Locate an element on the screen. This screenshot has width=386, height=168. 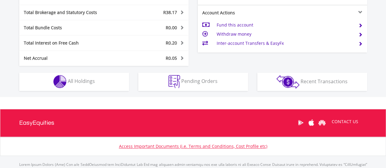
span: Pending Orders is located at coordinates (199, 81).